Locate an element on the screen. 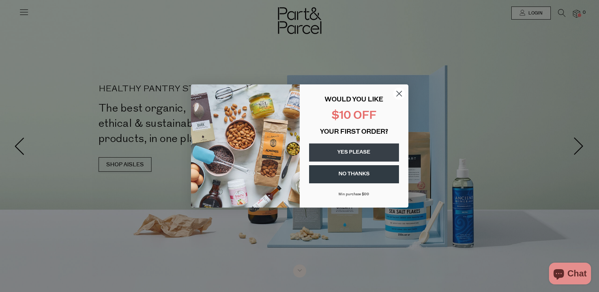  span: $10 OFF is located at coordinates (354, 116).